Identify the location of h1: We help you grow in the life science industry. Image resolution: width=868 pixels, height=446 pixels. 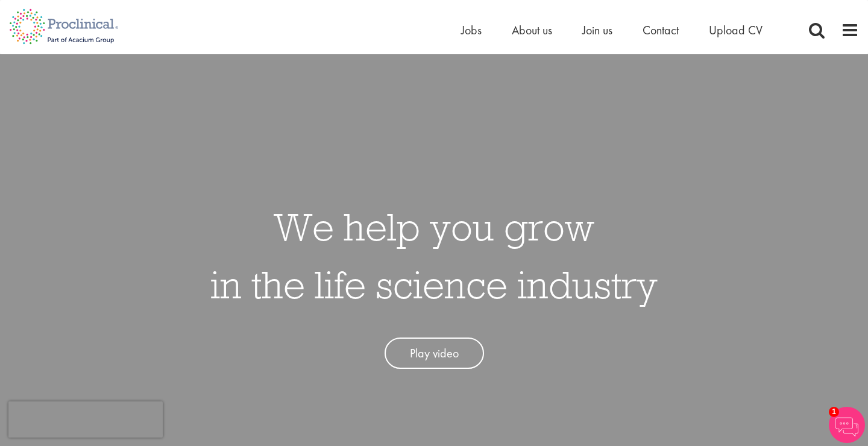
(434, 255).